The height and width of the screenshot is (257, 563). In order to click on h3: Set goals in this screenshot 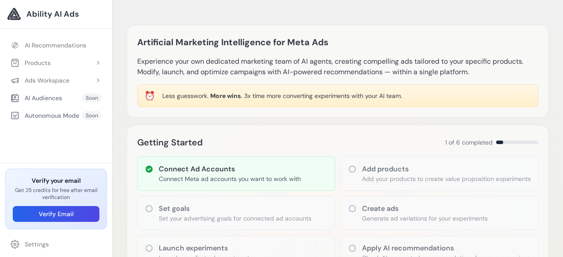, I will do `click(235, 209)`.